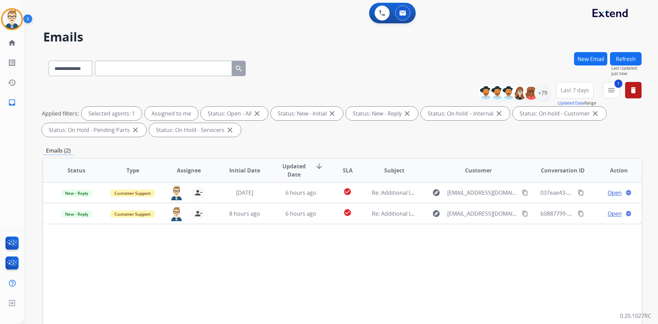 The height and width of the screenshot is (324, 658). I want to click on button: 1, so click(611, 90).